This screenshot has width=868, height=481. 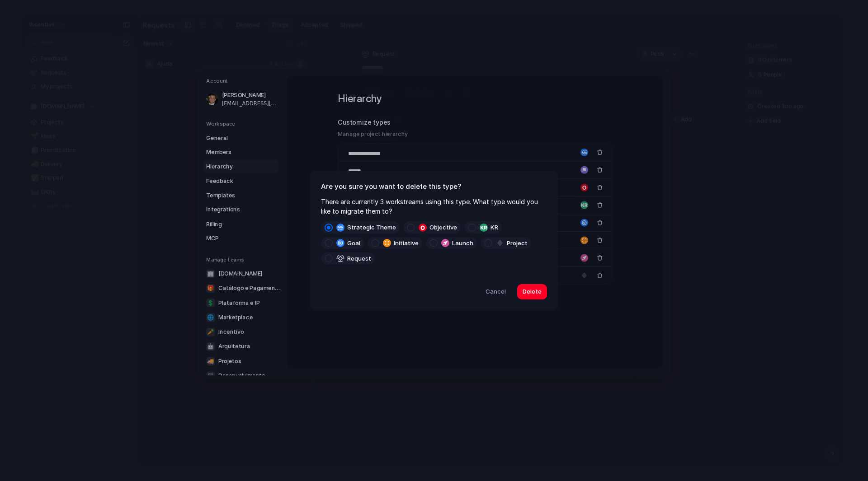 I want to click on button: Delete, so click(x=532, y=292).